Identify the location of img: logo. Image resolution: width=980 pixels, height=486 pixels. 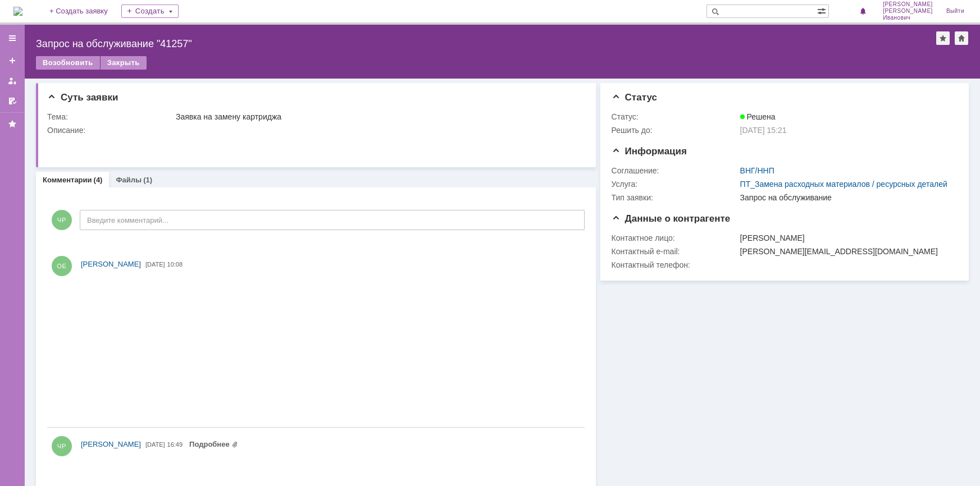
(18, 11).